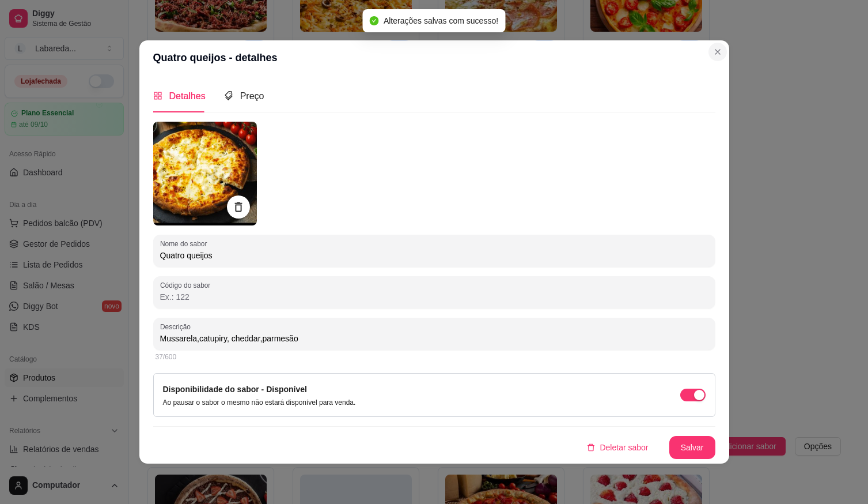  I want to click on span: check-circle, so click(375, 21).